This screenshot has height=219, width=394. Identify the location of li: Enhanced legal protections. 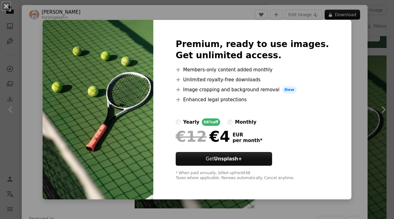
(252, 100).